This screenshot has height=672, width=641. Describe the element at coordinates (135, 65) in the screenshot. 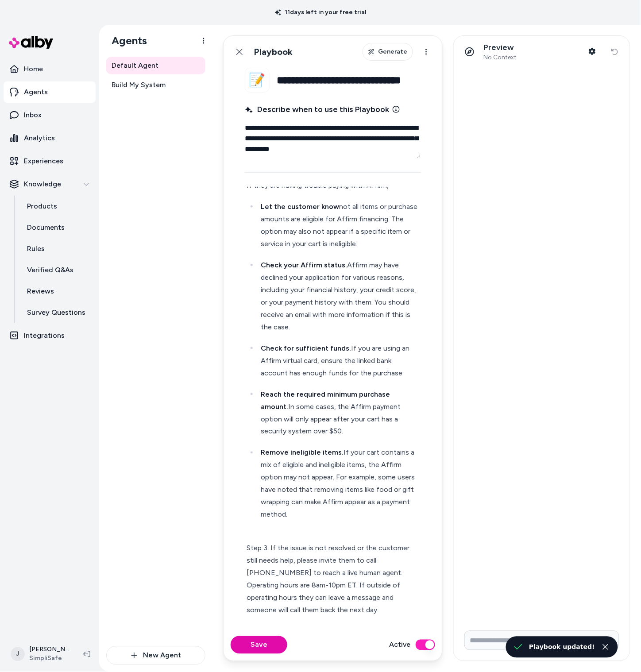

I see `span: Default Agent` at that location.